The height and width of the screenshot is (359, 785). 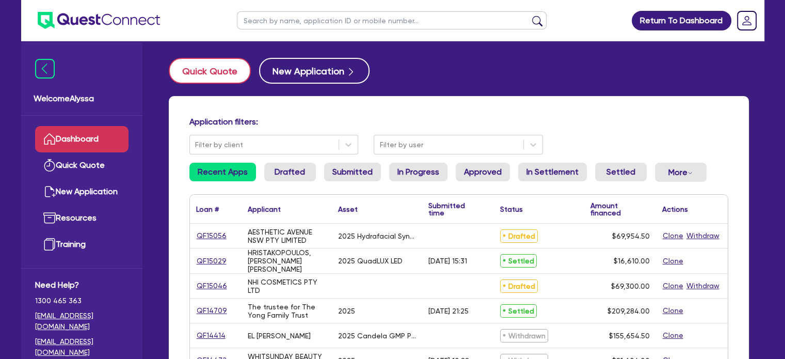 What do you see at coordinates (82, 139) in the screenshot?
I see `a: Dashboard` at bounding box center [82, 139].